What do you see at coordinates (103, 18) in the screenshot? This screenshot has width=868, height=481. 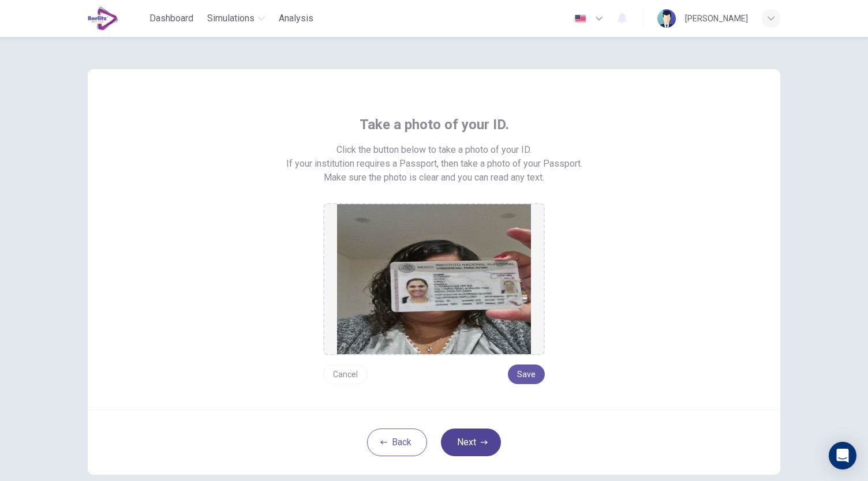 I see `img: EduSynch logo` at bounding box center [103, 18].